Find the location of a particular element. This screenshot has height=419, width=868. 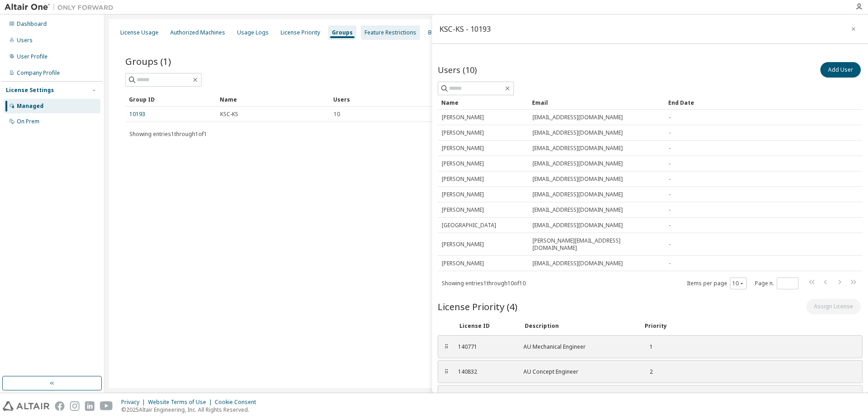

span: Items per page is located at coordinates (717, 283).